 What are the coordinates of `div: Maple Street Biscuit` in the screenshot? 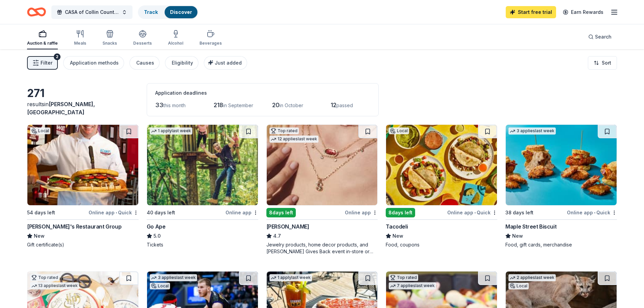 It's located at (530, 226).